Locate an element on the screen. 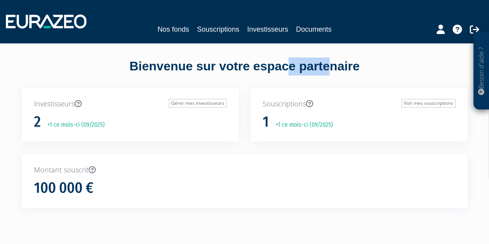 The height and width of the screenshot is (244, 489). p: Souscriptions is located at coordinates (359, 104).